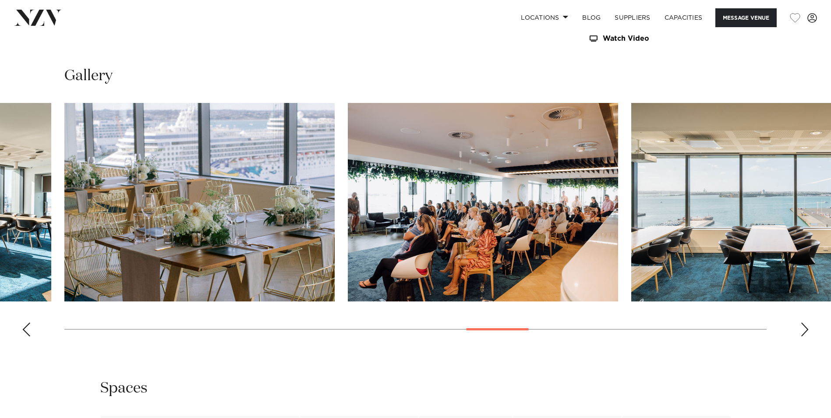 The image size is (831, 418). Describe the element at coordinates (483, 202) in the screenshot. I see `swiper-slide: 18 / 28` at that location.